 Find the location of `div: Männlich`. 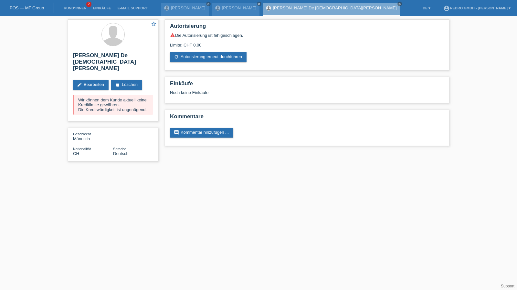

div: Männlich is located at coordinates (93, 136).